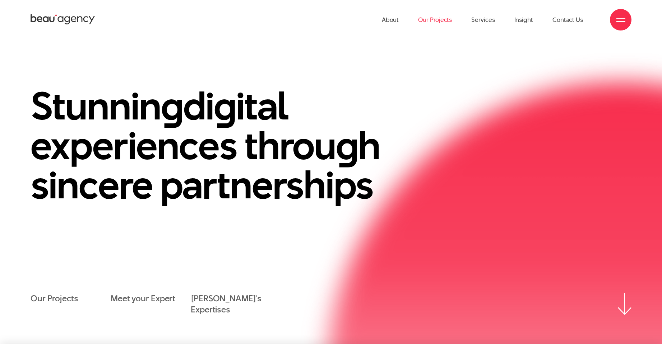  I want to click on h1: Stunnin di ital experiences throu h sincere partnerships, so click(228, 145).